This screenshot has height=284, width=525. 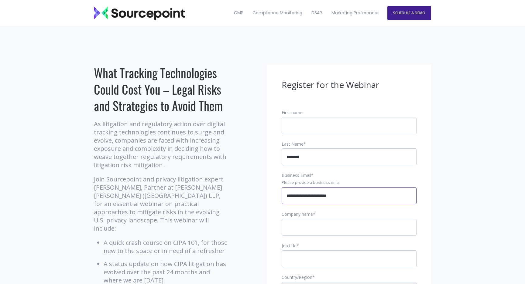 What do you see at coordinates (296, 175) in the screenshot?
I see `span: Business Email` at bounding box center [296, 175].